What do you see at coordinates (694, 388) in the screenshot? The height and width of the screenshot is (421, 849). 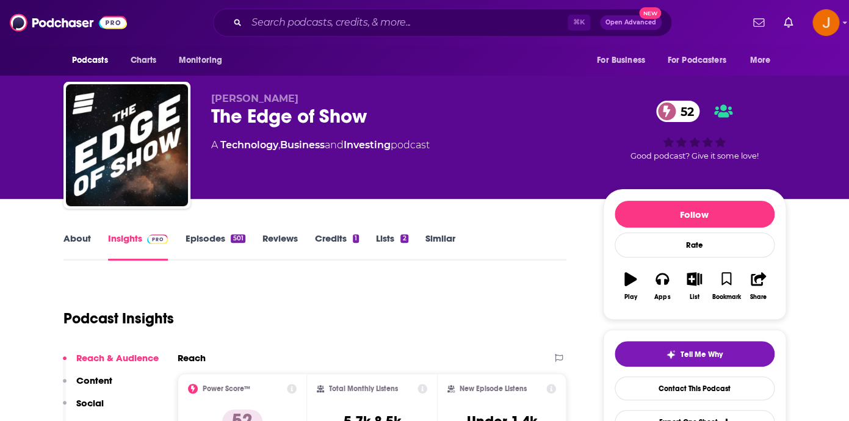 I see `a: Contact This Podcast` at bounding box center [694, 388].